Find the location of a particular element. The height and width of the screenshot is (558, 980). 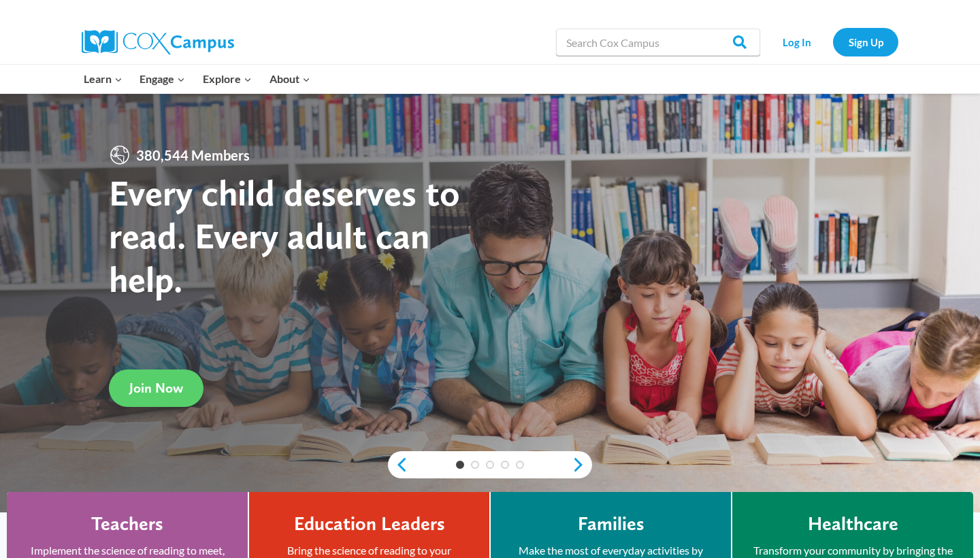

img: Cox Campus is located at coordinates (158, 42).